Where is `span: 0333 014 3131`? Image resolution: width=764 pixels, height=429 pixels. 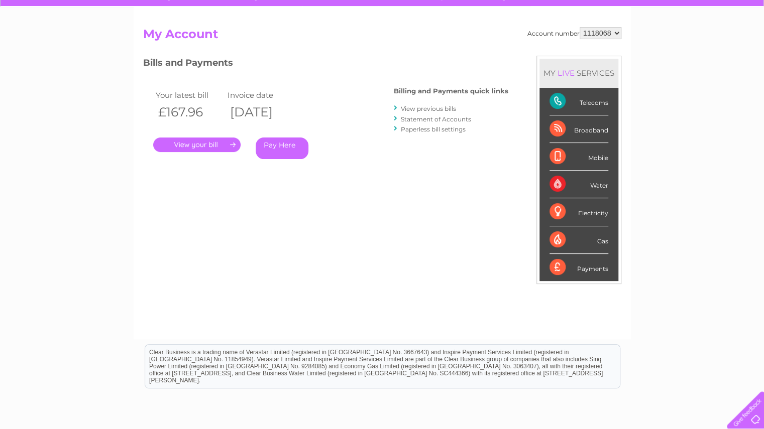
span: 0333 014 3131 is located at coordinates (609, 11).